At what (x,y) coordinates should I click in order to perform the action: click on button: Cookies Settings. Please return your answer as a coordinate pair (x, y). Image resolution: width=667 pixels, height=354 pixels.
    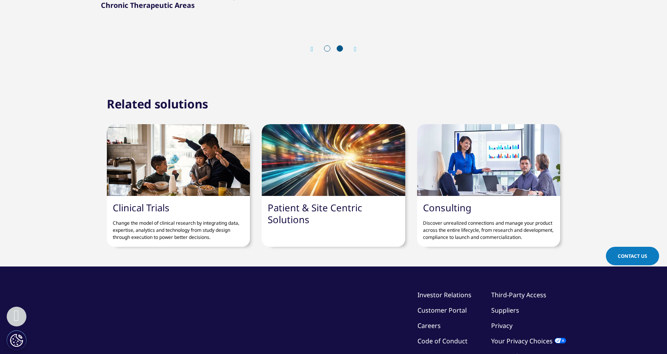
    Looking at the image, I should click on (17, 340).